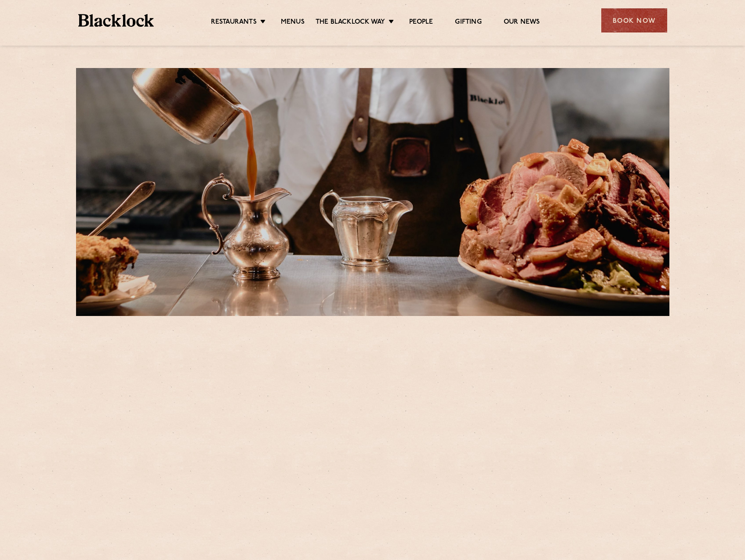 The width and height of the screenshot is (745, 560). I want to click on div: Book Now, so click(634, 21).